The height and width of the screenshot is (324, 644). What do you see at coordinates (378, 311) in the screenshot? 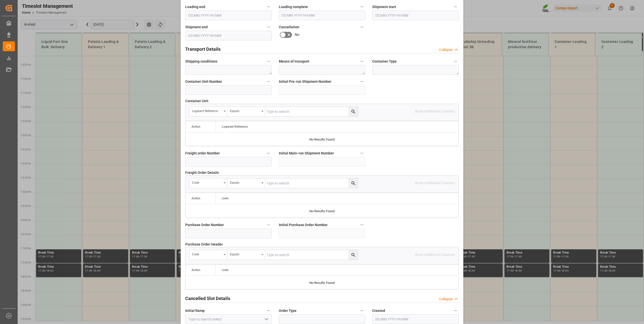
I see `span: Created` at bounding box center [378, 311].